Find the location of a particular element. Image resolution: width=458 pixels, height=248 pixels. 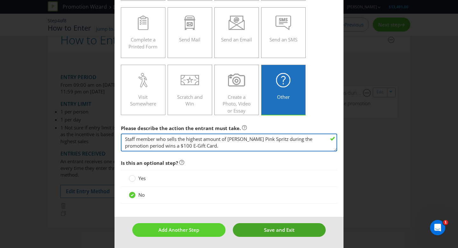

span: Yes is located at coordinates (142, 178).